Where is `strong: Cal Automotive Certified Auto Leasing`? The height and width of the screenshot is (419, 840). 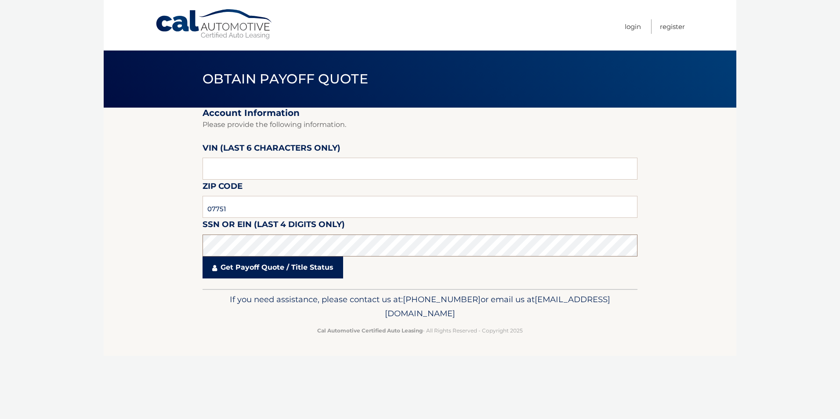 strong: Cal Automotive Certified Auto Leasing is located at coordinates (370, 330).